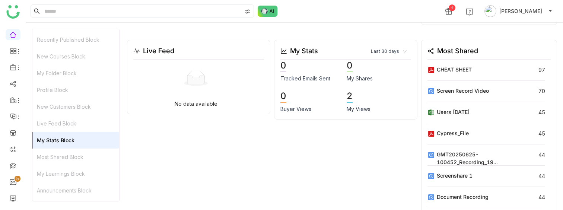 The height and width of the screenshot is (210, 563). What do you see at coordinates (454, 69) in the screenshot?
I see `div: CHEAT SHEET` at bounding box center [454, 69].